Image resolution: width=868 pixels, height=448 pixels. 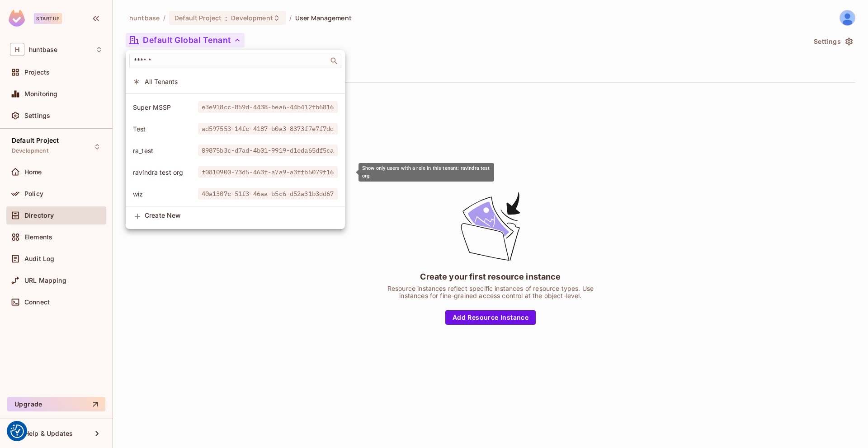 I want to click on div: Show only users with a role in this tenant: ra_test, so click(x=235, y=150).